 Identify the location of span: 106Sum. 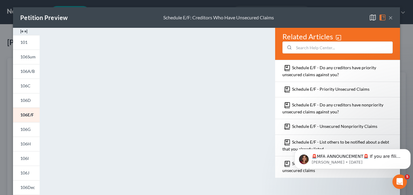
(28, 56).